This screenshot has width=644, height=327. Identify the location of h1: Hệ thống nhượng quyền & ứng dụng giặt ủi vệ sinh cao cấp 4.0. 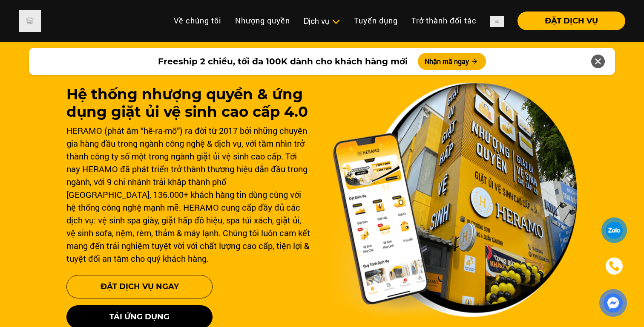
(189, 103).